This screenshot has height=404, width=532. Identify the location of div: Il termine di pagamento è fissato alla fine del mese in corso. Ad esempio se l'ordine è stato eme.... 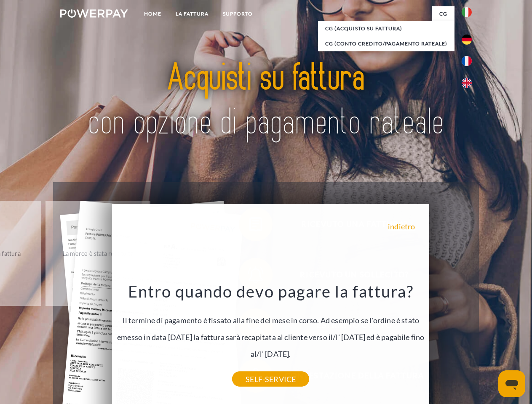
(271, 330).